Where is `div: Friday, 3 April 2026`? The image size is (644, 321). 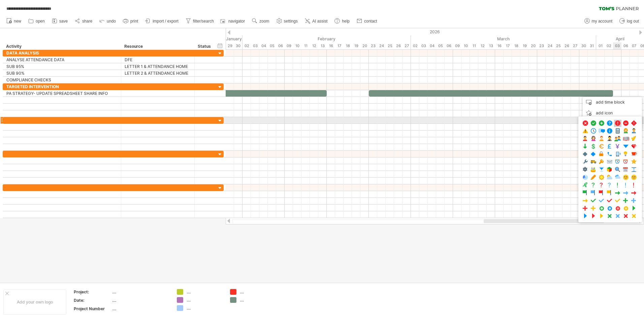
div: Friday, 3 April 2026 is located at coordinates (617, 46).